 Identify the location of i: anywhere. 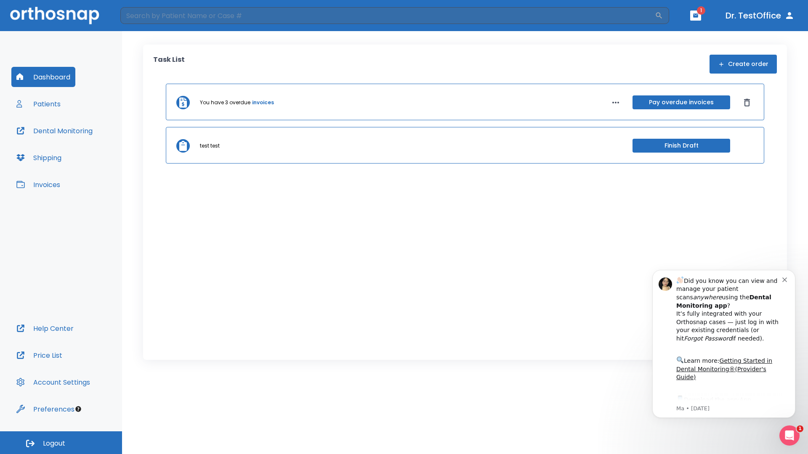
(68, 40).